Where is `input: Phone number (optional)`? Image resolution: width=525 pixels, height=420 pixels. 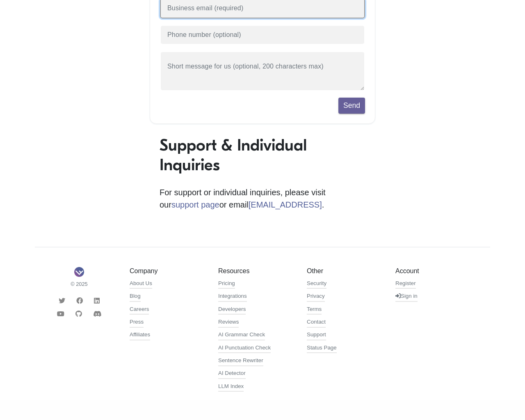
input: Phone number (optional) is located at coordinates (262, 35).